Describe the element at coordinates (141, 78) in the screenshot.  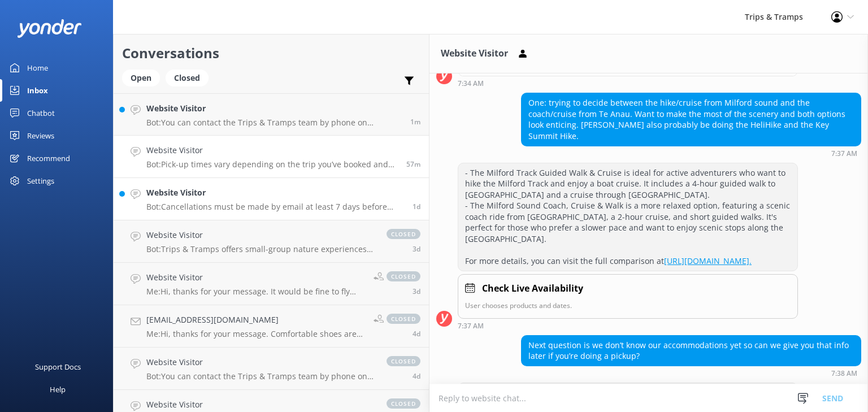
I see `div: Open` at that location.